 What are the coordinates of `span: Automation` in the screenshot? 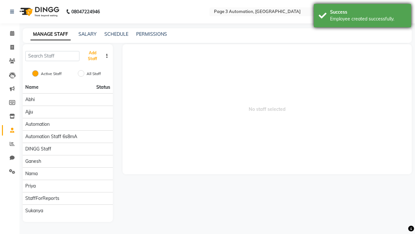 It's located at (37, 124).